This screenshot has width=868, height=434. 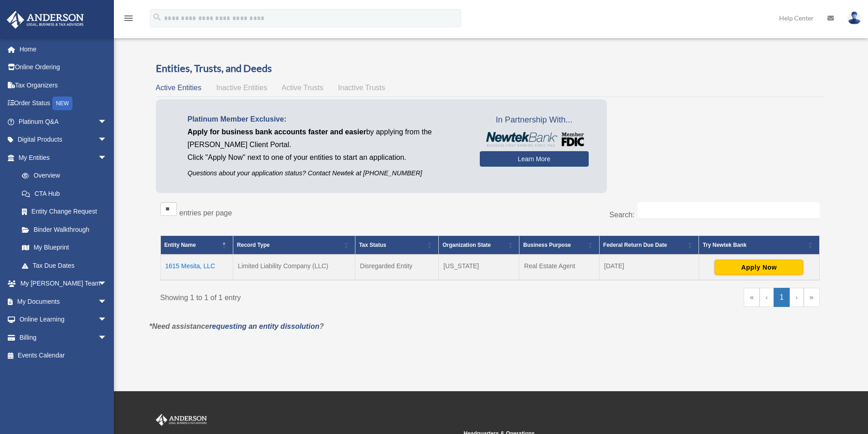 What do you see at coordinates (64, 212) in the screenshot?
I see `a: Entity Change Request` at bounding box center [64, 212].